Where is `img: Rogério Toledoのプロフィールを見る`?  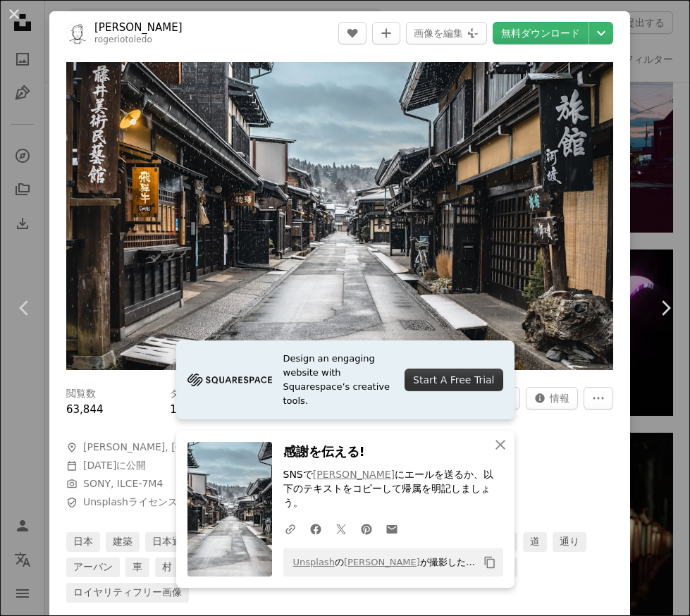 img: Rogério Toledoのプロフィールを見る is located at coordinates (77, 33).